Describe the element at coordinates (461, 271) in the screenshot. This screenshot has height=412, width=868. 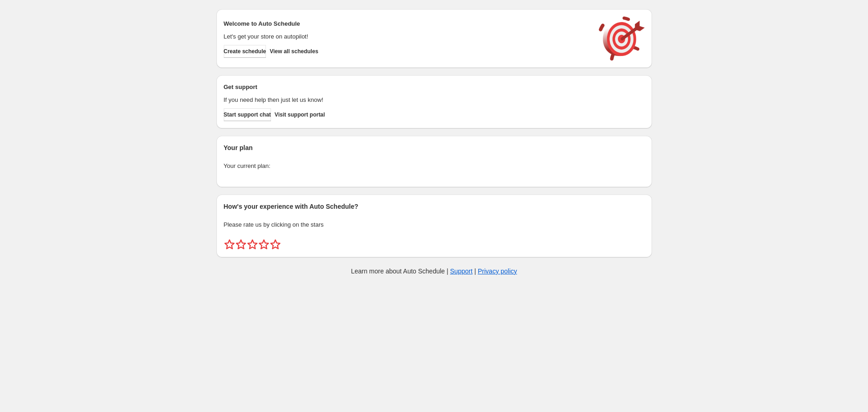
I see `a: Support` at that location.